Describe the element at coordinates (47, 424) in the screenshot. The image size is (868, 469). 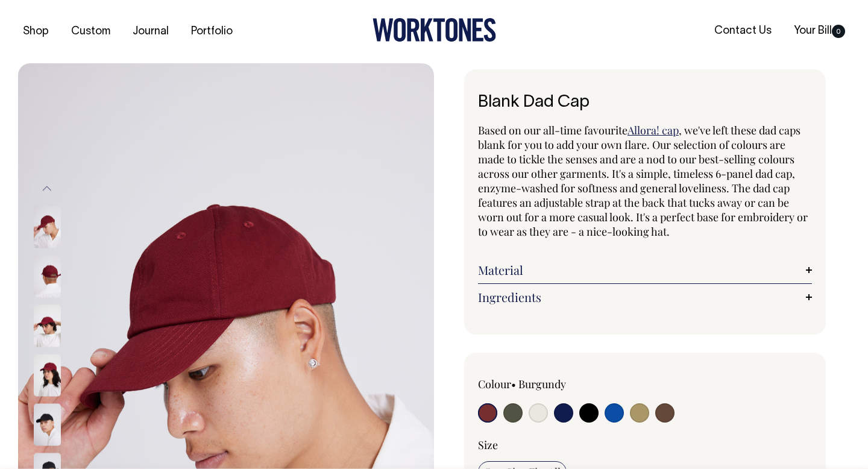
I see `img: black` at that location.